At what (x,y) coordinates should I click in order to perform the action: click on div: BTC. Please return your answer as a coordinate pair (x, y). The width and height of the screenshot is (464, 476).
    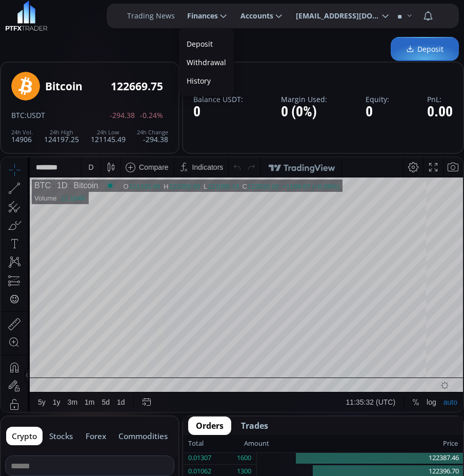
    Looking at the image, I should click on (42, 28).